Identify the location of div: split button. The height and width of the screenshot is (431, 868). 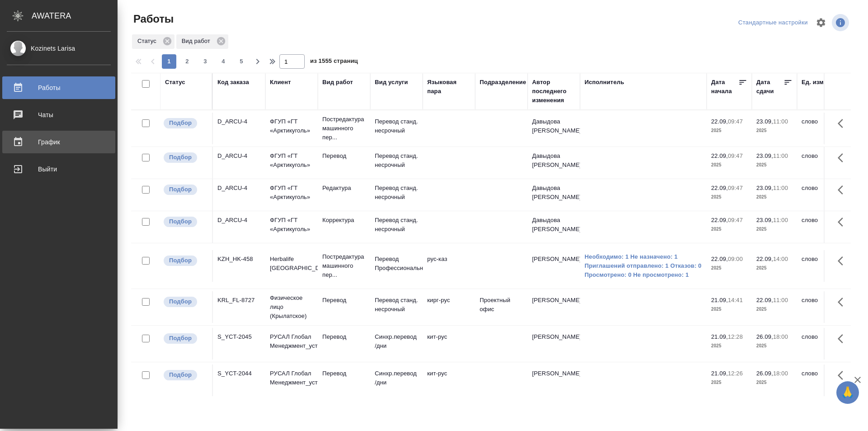
(773, 22).